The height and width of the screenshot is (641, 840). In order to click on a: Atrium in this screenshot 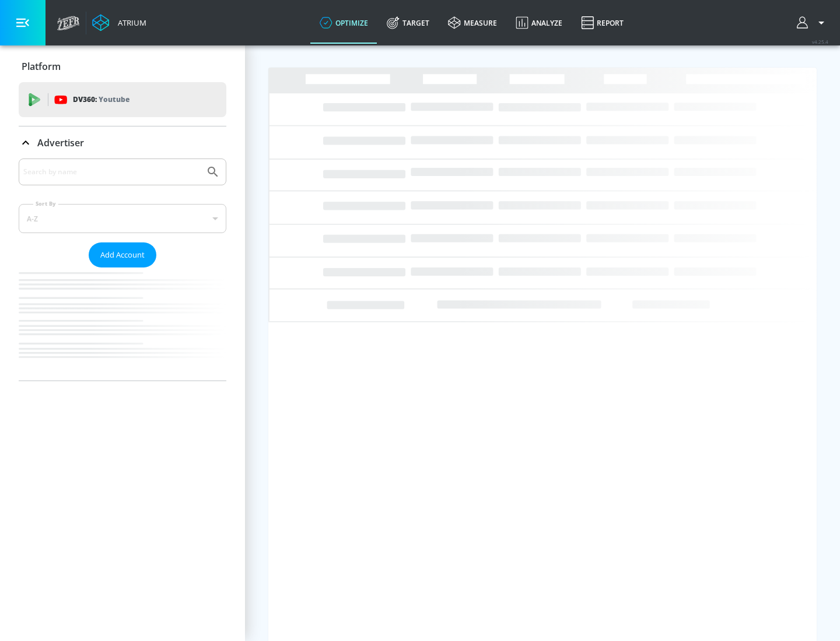, I will do `click(119, 23)`.